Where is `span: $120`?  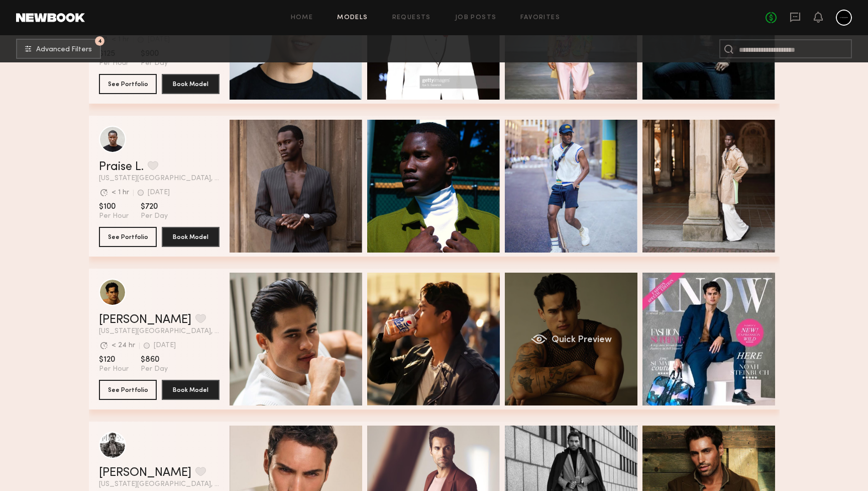
span: $120 is located at coordinates (113, 360).